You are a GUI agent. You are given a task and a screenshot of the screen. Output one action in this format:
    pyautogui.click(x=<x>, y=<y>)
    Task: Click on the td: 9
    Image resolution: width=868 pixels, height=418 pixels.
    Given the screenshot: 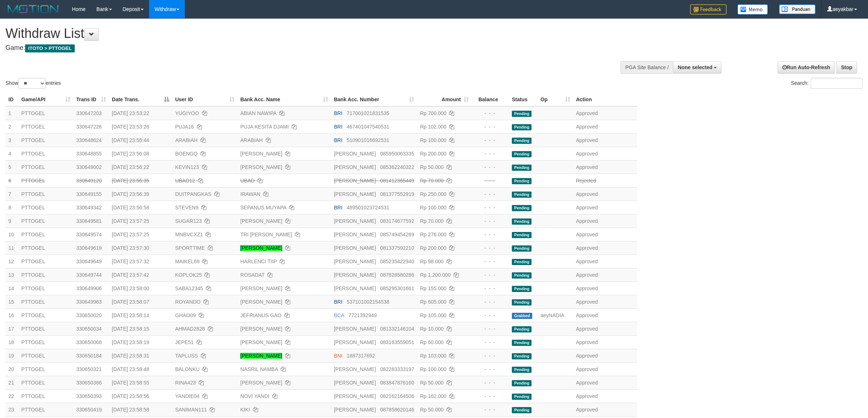 What is the action you would take?
    pyautogui.click(x=12, y=221)
    